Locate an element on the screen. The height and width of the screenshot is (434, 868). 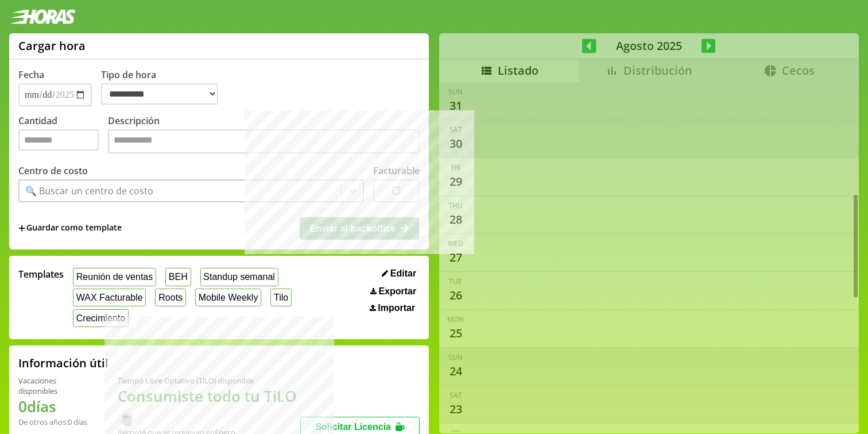
label: Tipo de hora is located at coordinates (164, 87).